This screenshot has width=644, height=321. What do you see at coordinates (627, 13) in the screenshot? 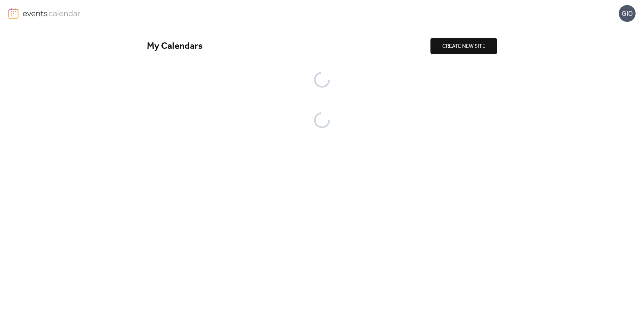
I see `div: GIO` at bounding box center [627, 13].